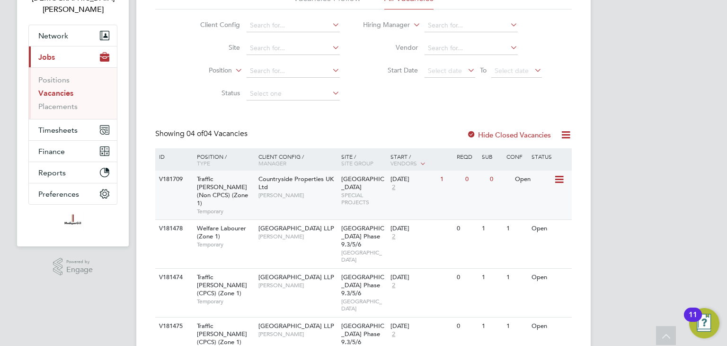  What do you see at coordinates (58, 106) in the screenshot?
I see `a: Placements` at bounding box center [58, 106].